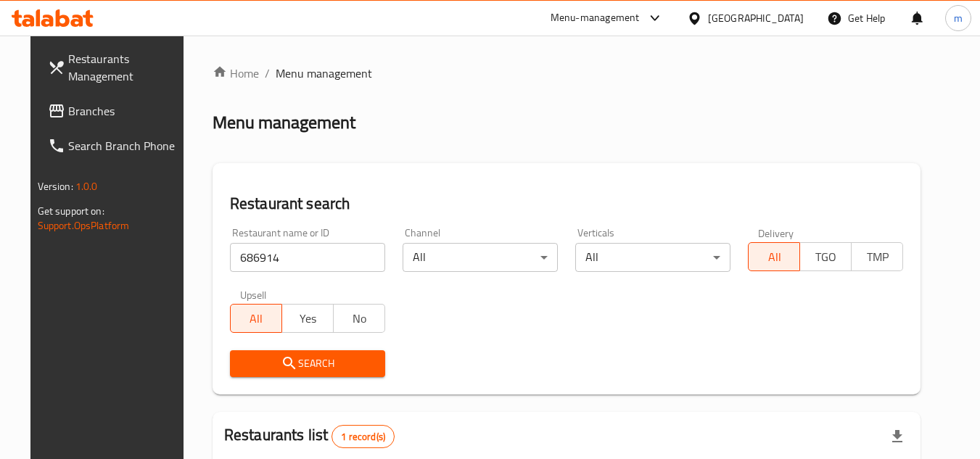 The image size is (980, 459). What do you see at coordinates (308, 363) in the screenshot?
I see `span: Search` at bounding box center [308, 363].